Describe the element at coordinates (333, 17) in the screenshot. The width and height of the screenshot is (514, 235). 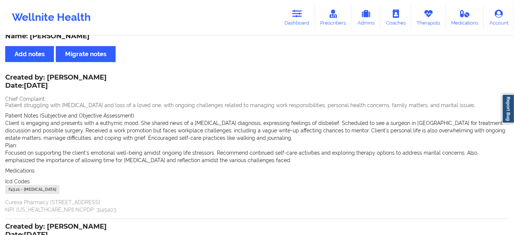
I see `a: Prescribers` at that location.